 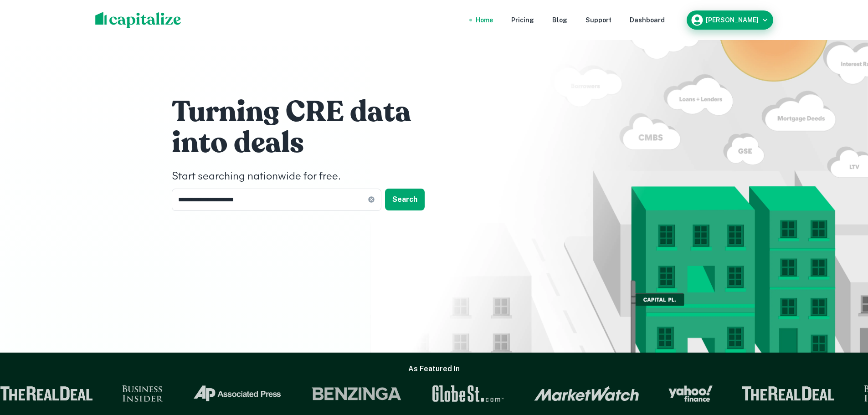 I want to click on h4: Start searching nationwide for free., so click(x=309, y=177).